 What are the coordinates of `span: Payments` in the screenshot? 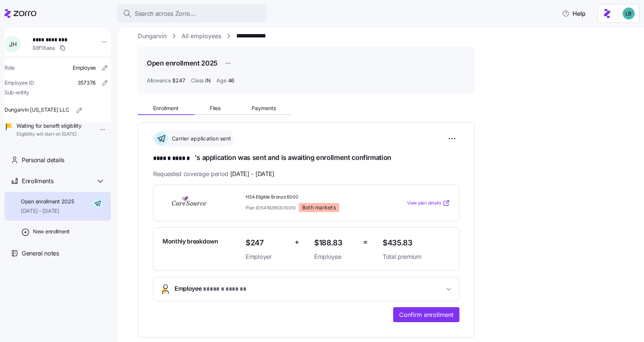 It's located at (264, 109).